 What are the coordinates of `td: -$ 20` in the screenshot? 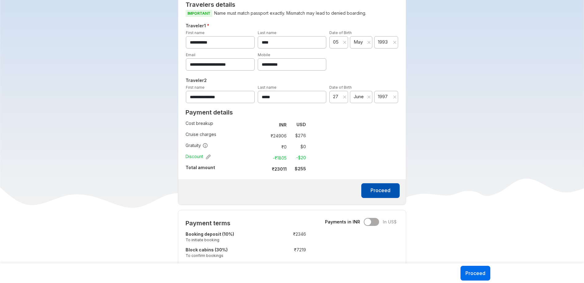 It's located at (297, 158).